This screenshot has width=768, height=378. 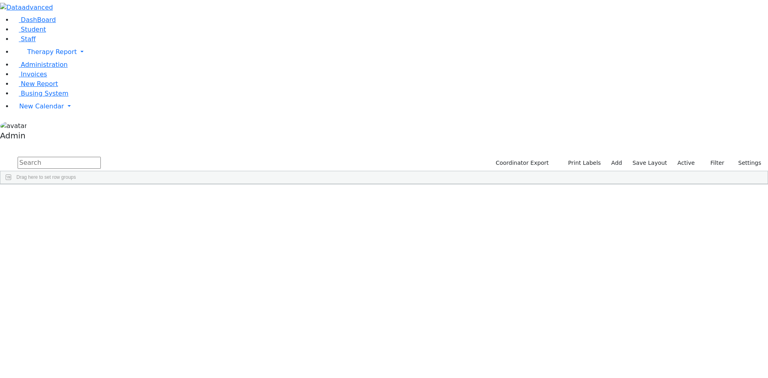 What do you see at coordinates (40, 93) in the screenshot?
I see `a: Busing System` at bounding box center [40, 93].